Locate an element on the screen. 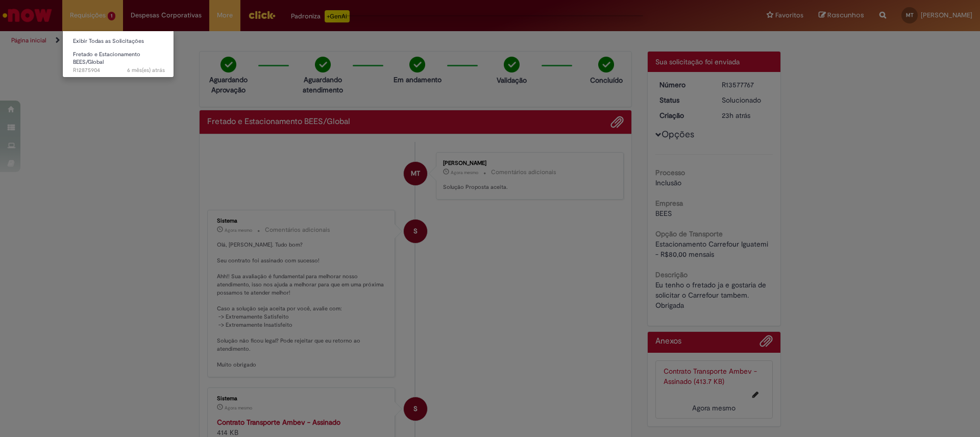 This screenshot has width=980, height=437. span: 6 mês(es) atrás is located at coordinates (146, 70).